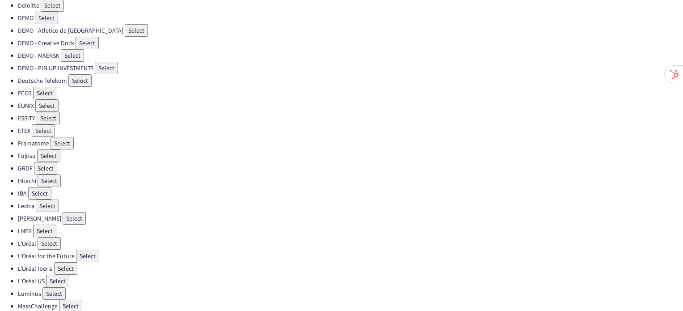 The width and height of the screenshot is (683, 311). What do you see at coordinates (351, 68) in the screenshot?
I see `li: DEMO - PIN UP INVESTMENTS` at bounding box center [351, 68].